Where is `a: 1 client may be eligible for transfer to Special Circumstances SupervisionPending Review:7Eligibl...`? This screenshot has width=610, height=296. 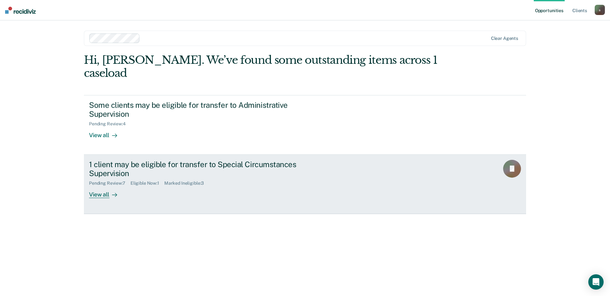 a: 1 client may be eligible for transfer to Special Circumstances SupervisionPending Review:7Eligibl... is located at coordinates (305, 184).